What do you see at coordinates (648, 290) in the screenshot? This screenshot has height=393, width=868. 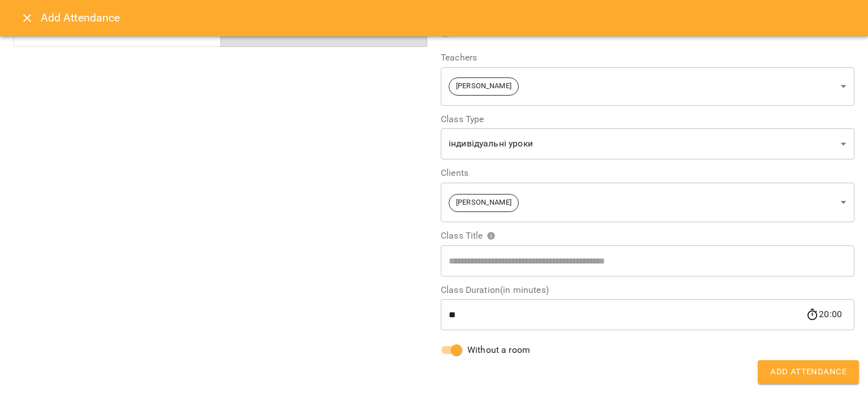 I see `label: Class Duration(in minutes)` at bounding box center [648, 290].